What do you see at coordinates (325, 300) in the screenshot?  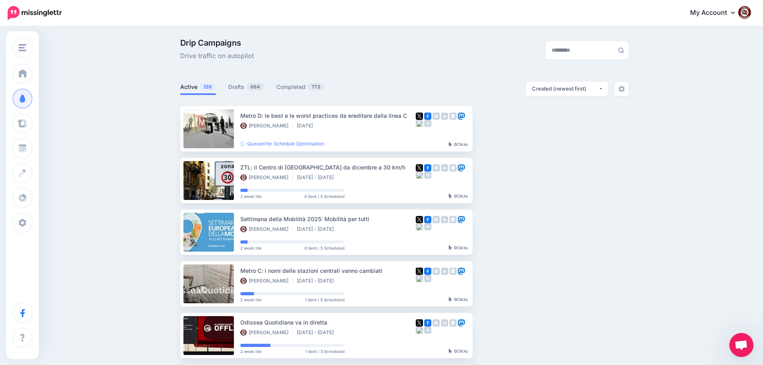 I see `span: 1 Sent / 5 Scheduled` at bounding box center [325, 300].